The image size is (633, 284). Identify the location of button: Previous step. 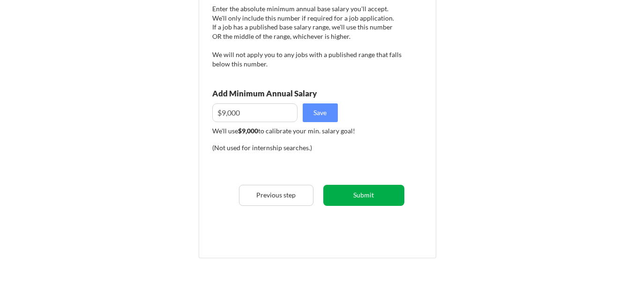
(276, 195).